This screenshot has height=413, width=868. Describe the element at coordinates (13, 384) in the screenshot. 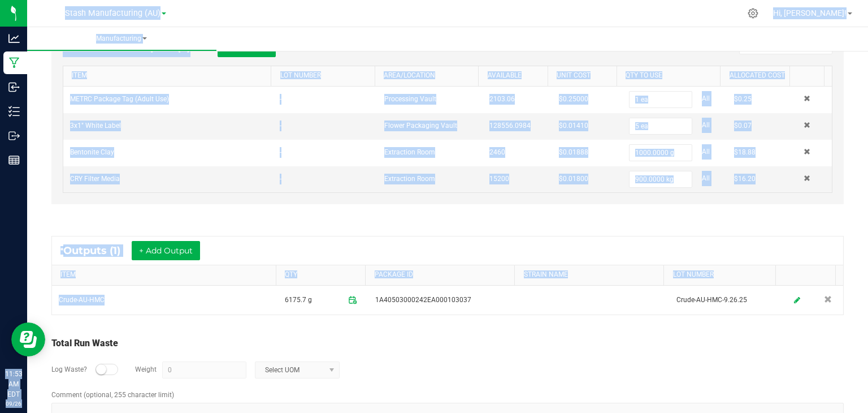

I see `p: 11:53 AM EDT` at that location.